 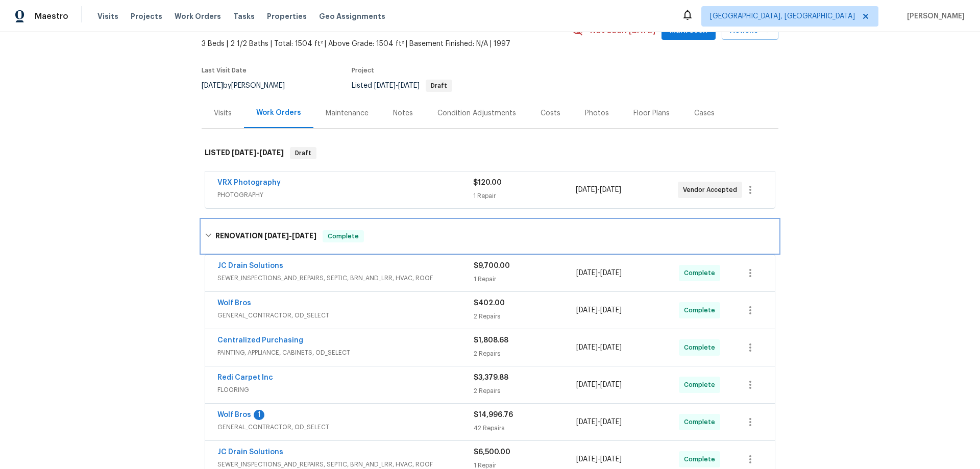 What do you see at coordinates (352, 16) in the screenshot?
I see `span: Geo Assignments` at bounding box center [352, 16].